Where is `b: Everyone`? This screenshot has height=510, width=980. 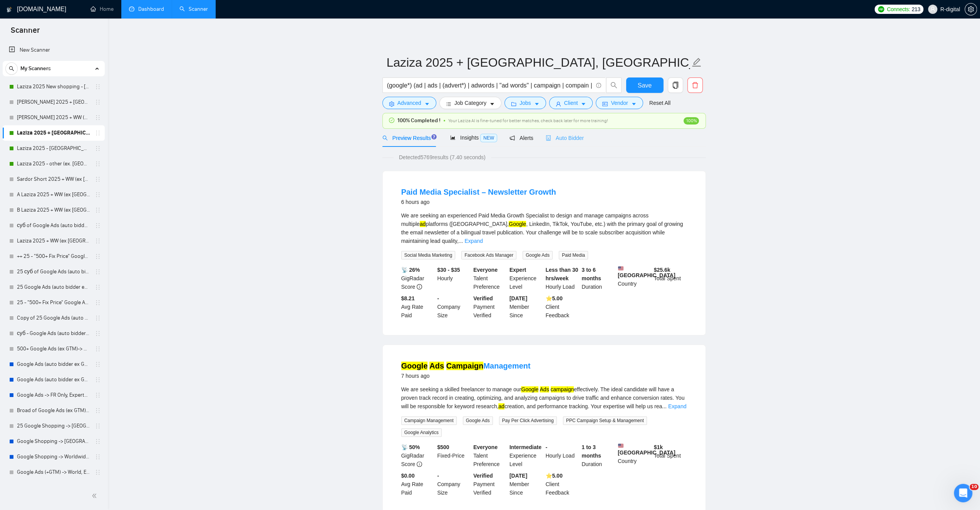 b: Everyone is located at coordinates (485, 447).